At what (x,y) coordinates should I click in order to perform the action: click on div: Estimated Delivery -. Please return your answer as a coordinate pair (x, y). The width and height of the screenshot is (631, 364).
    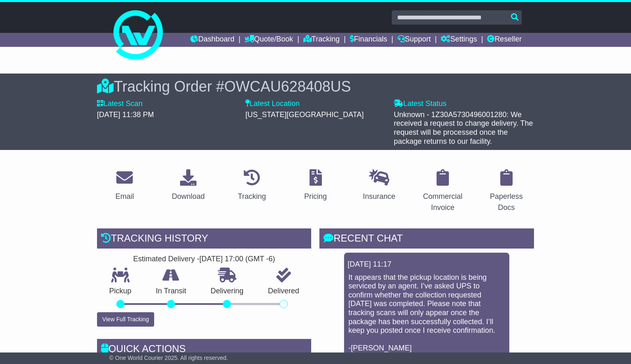
    Looking at the image, I should click on (204, 259).